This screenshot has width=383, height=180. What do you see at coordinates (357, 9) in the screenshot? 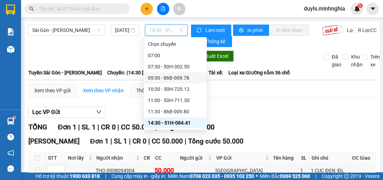
I see `img: icon-new-feature` at bounding box center [357, 9].